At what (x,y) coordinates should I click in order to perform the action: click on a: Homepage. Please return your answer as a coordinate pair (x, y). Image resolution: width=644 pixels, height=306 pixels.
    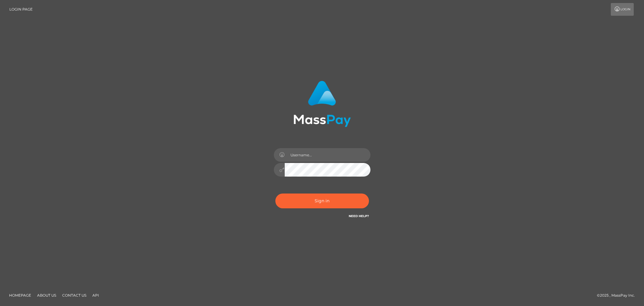
    Looking at the image, I should click on (20, 295).